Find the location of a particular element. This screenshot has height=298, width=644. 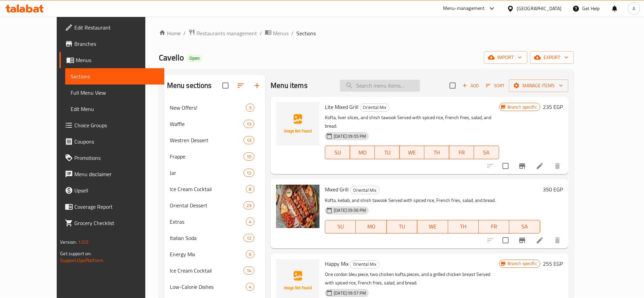

div: Westren Dessert is located at coordinates (207, 140).